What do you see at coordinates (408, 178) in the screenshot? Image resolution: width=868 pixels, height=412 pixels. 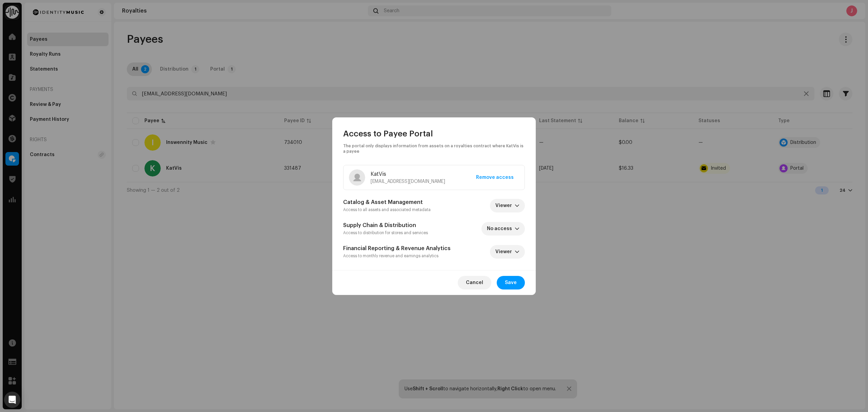 I see `div: KatVis` at bounding box center [408, 178].